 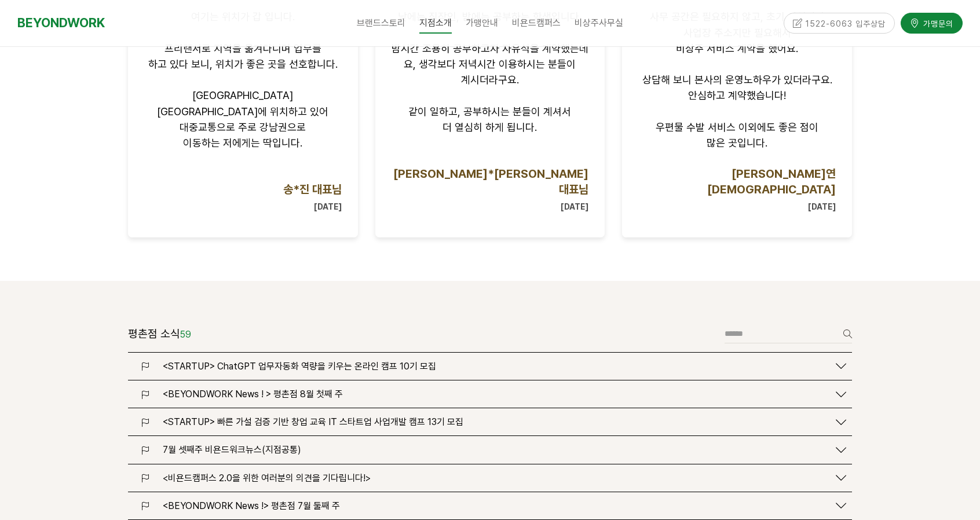 I want to click on span: 가맹문의, so click(x=937, y=24).